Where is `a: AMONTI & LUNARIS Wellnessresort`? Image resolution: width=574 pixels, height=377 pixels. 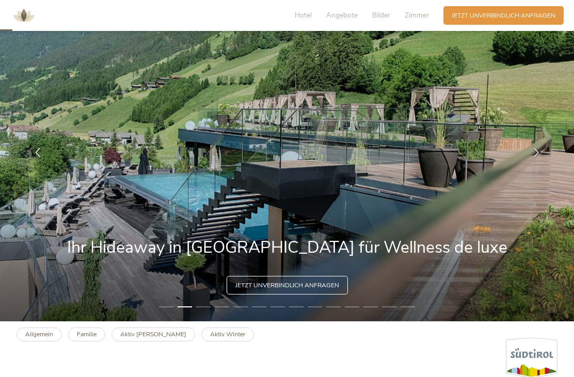
a: AMONTI & LUNARIS Wellnessresort is located at coordinates (24, 15).